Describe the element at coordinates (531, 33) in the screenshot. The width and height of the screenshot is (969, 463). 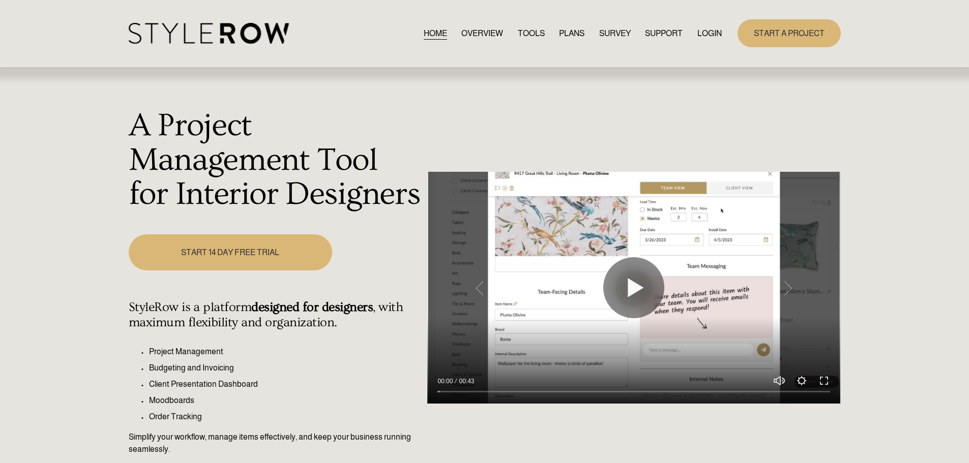
I see `a: TOOLS` at that location.